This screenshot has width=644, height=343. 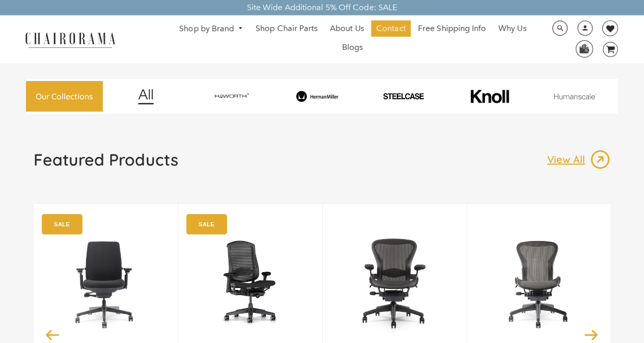 I want to click on img: image_10_1.png, so click(x=489, y=96).